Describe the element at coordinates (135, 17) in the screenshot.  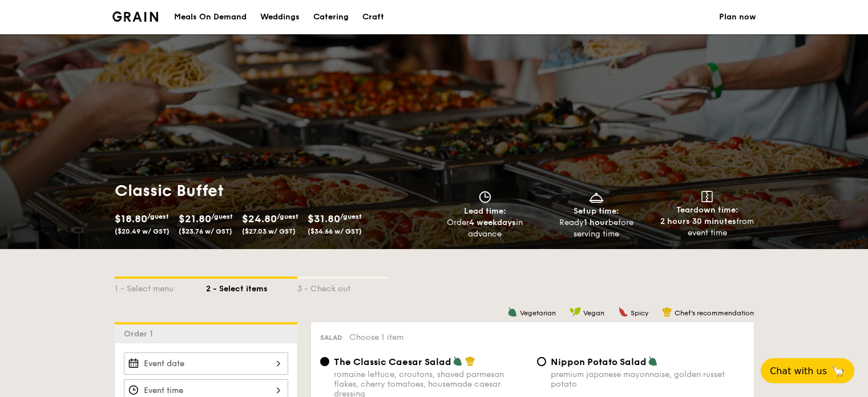
I see `a: Logotype` at that location.